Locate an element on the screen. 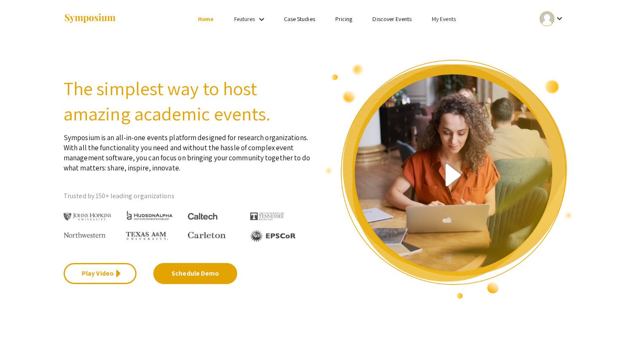 The width and height of the screenshot is (637, 364). img: video overview of Symposium is located at coordinates (449, 179).